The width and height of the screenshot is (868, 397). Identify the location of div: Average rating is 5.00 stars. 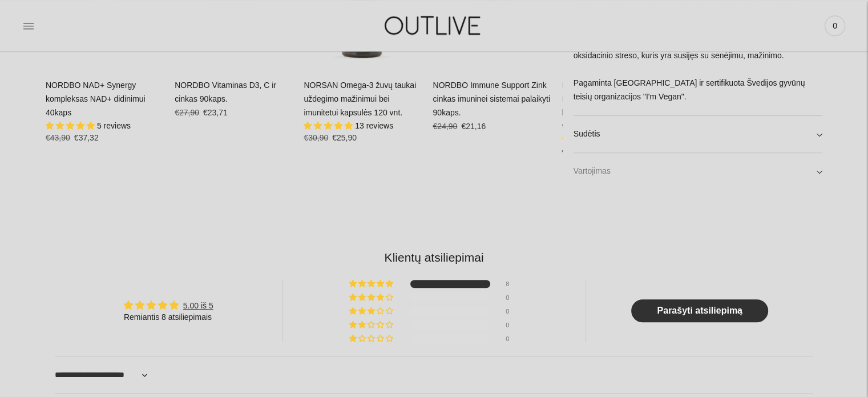
(168, 305).